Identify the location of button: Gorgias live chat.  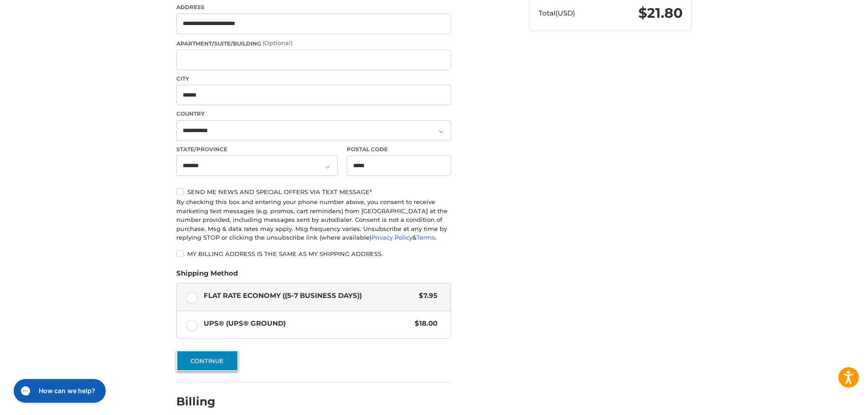
(51, 15).